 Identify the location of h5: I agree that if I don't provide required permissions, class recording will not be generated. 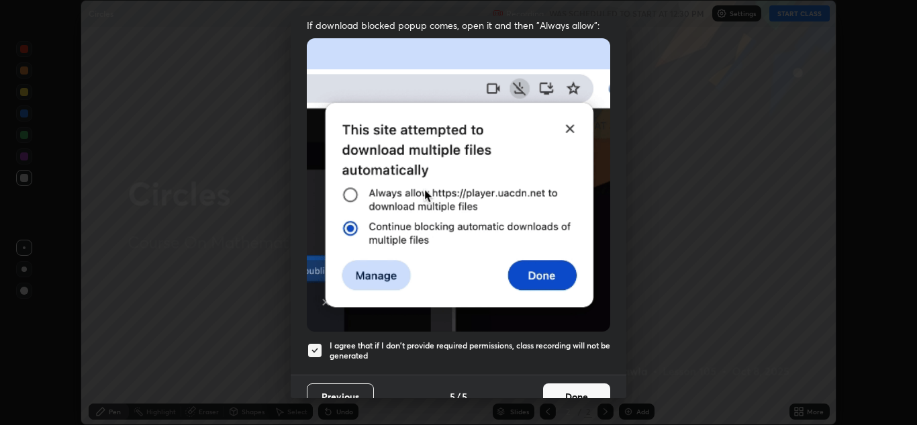
(470, 350).